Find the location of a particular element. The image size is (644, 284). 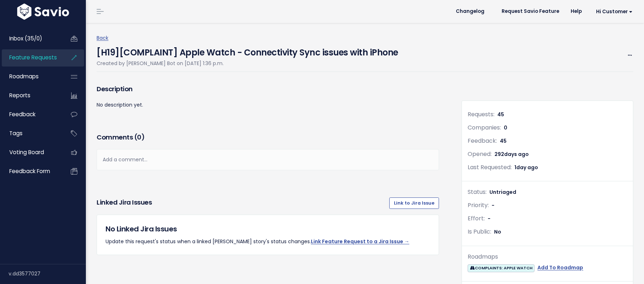

span: No is located at coordinates (498, 232).